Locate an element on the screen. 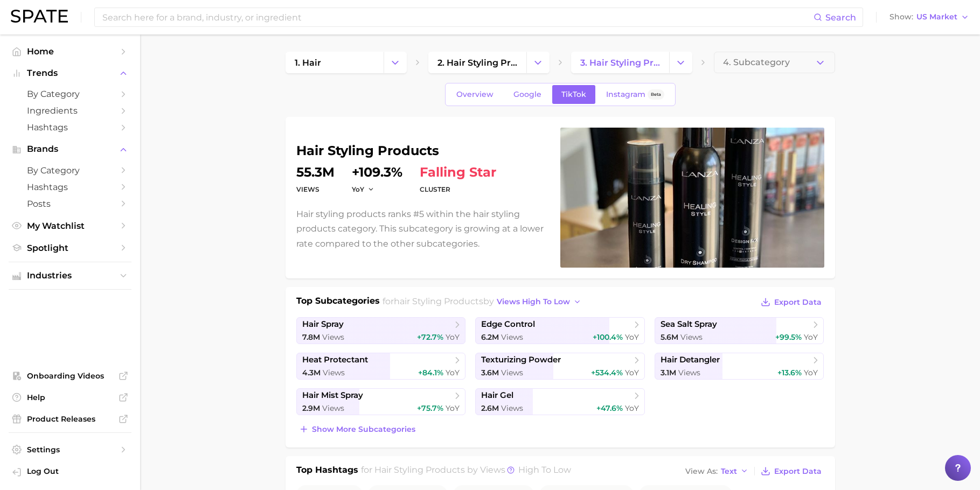 The width and height of the screenshot is (980, 490). button: Export Data is located at coordinates (791, 302).